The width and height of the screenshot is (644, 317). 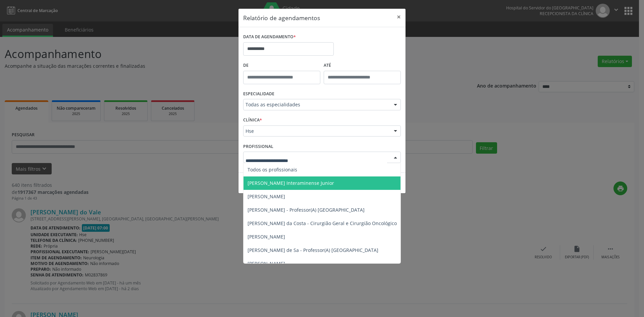 What do you see at coordinates (399, 17) in the screenshot?
I see `button: Close` at bounding box center [399, 17].